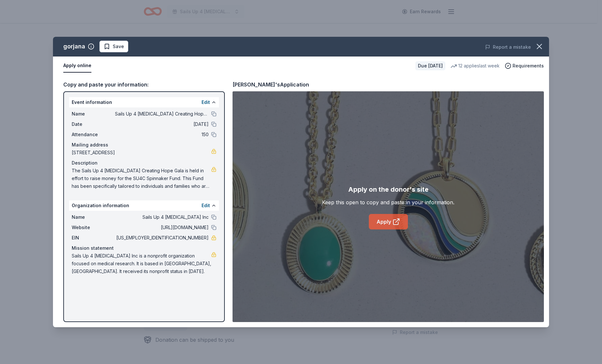  Describe the element at coordinates (144, 102) in the screenshot. I see `div: Event information` at that location.